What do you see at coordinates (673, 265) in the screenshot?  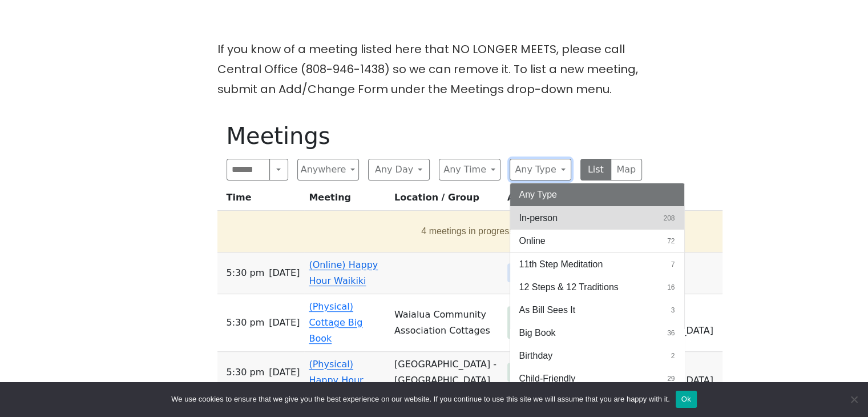 I see `span: 7 results` at bounding box center [673, 265].